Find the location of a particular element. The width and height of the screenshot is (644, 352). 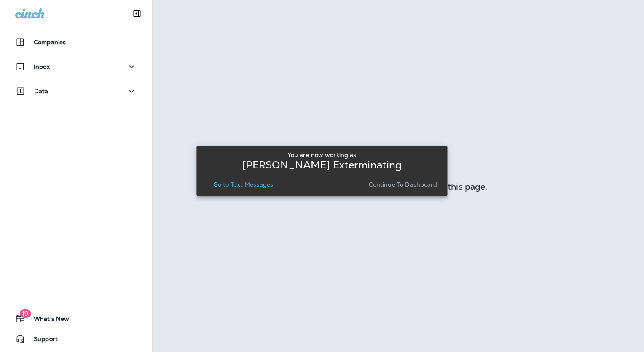

span: Support is located at coordinates (41, 341).